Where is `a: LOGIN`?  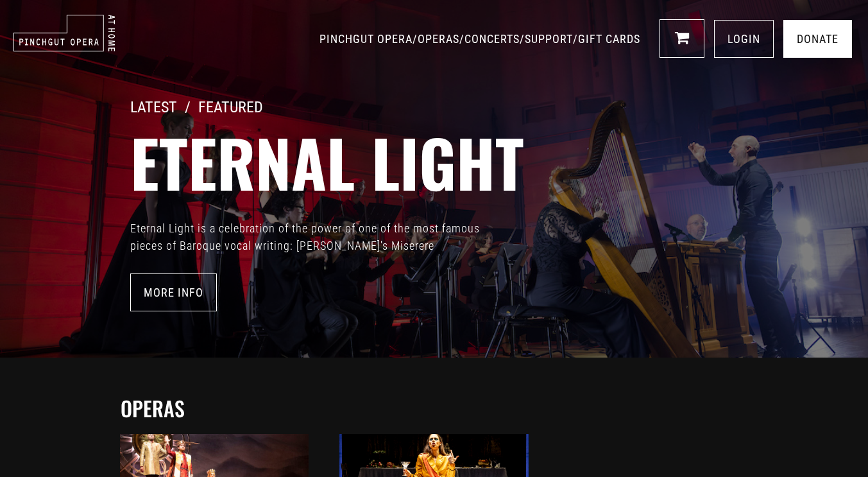
a: LOGIN is located at coordinates (744, 39).